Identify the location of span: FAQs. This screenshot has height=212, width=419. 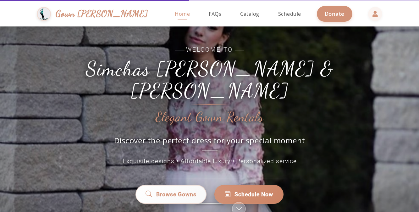
(215, 14).